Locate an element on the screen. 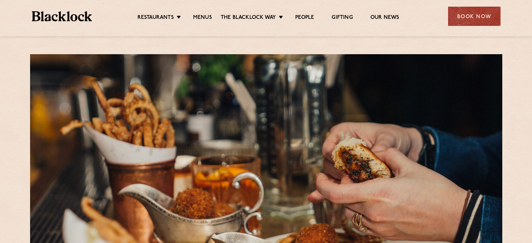 This screenshot has width=532, height=243. a: Gifting is located at coordinates (342, 18).